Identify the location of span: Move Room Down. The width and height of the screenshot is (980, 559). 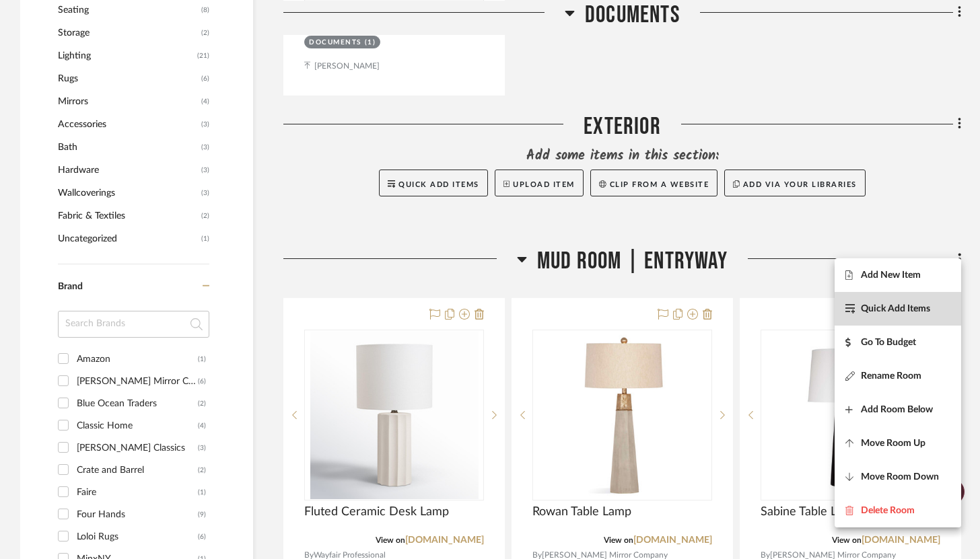
(900, 477).